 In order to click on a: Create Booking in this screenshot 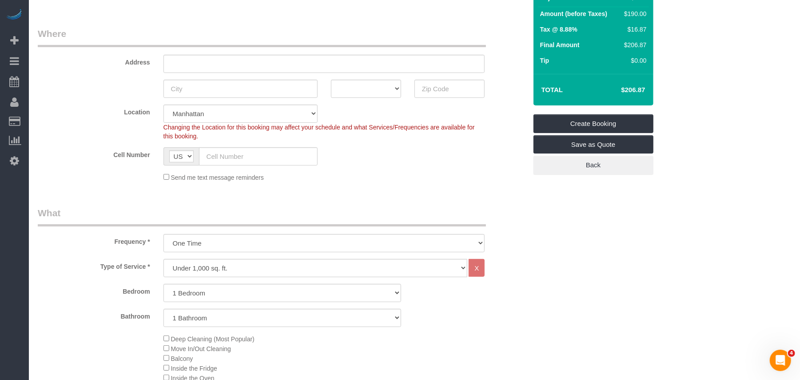, I will do `click(594, 124)`.